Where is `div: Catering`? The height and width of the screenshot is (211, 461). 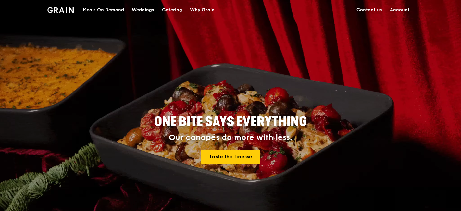 div: Catering is located at coordinates (172, 10).